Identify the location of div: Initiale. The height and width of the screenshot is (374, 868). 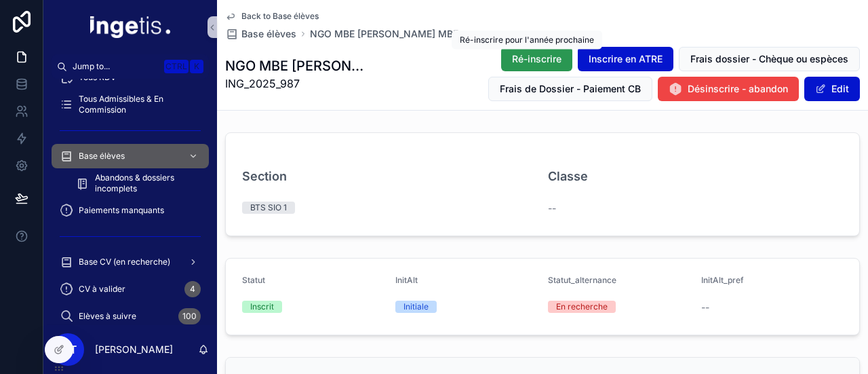
(416, 307).